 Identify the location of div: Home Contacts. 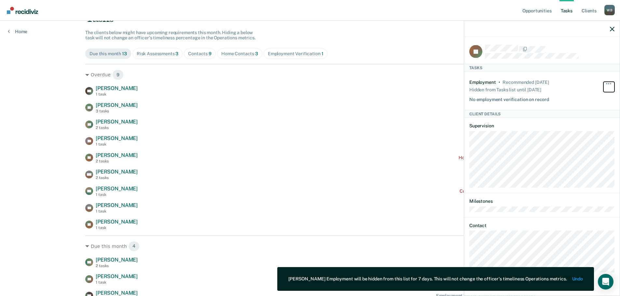
(239, 54).